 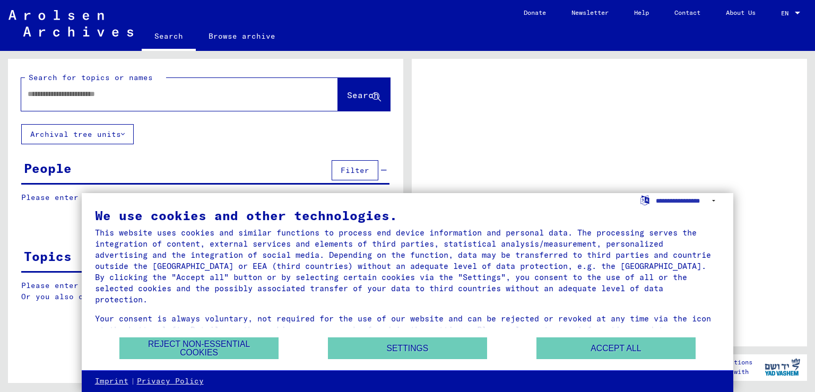 I want to click on span: Search, so click(x=363, y=95).